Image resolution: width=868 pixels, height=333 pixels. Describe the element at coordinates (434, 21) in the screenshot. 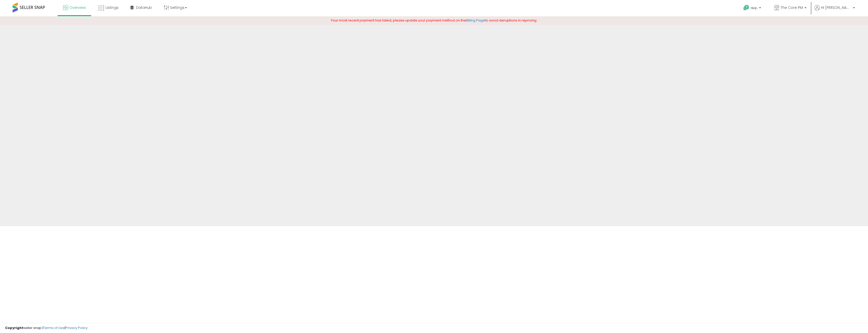

I see `span: Your most recent payment has failed, please update your payment method on the to avoid disruption...` at that location.